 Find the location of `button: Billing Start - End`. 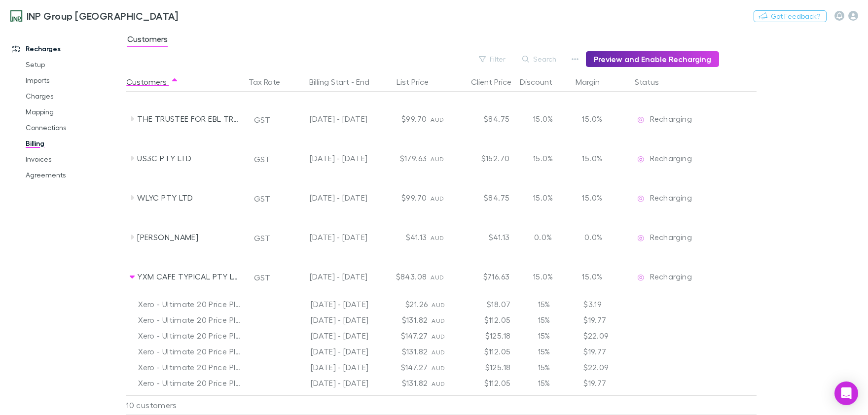

button: Billing Start - End is located at coordinates (345, 82).